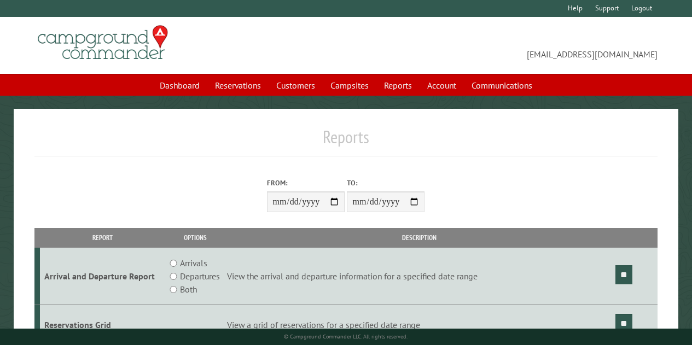  I want to click on th: Options, so click(195, 237).